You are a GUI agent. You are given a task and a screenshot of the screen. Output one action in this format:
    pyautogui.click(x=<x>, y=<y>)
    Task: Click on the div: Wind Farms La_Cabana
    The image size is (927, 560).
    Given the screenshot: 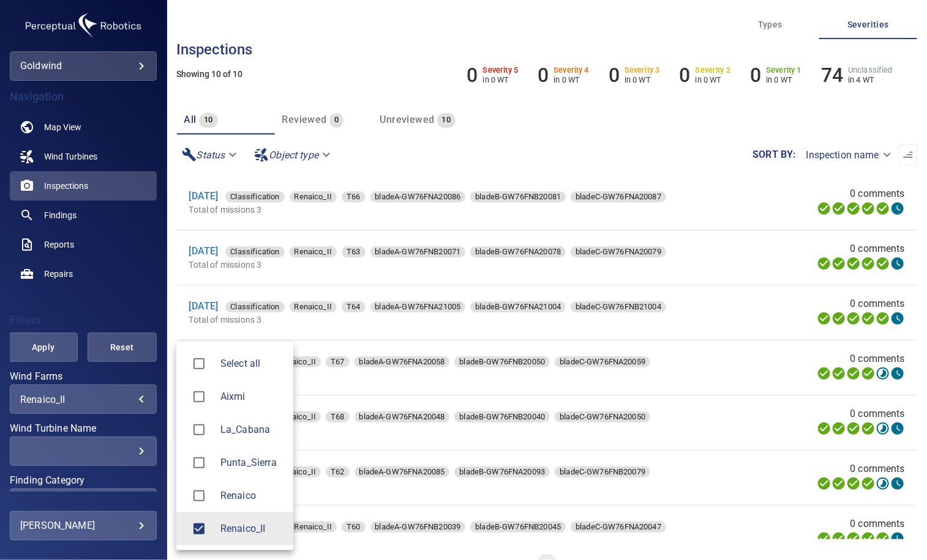 What is the action you would take?
    pyautogui.click(x=252, y=430)
    